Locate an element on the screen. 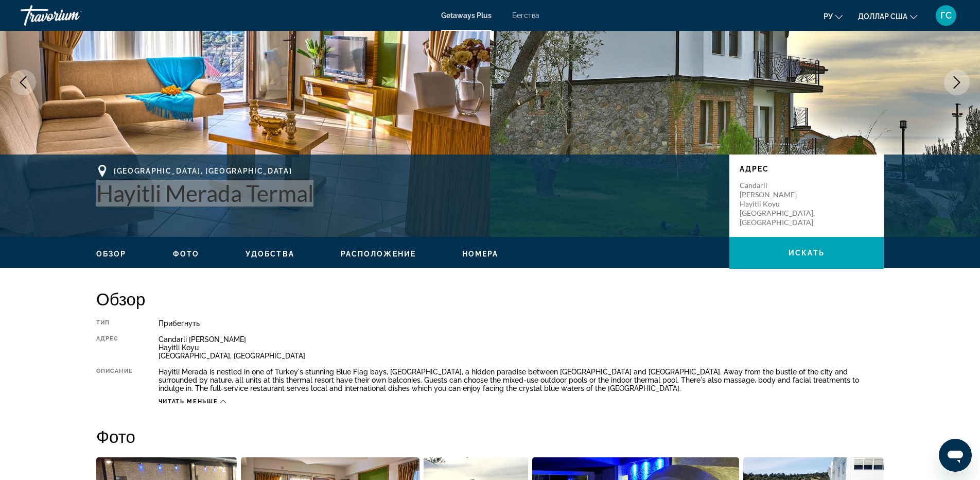 The height and width of the screenshot is (480, 980). a: Травориум is located at coordinates (72, 16).